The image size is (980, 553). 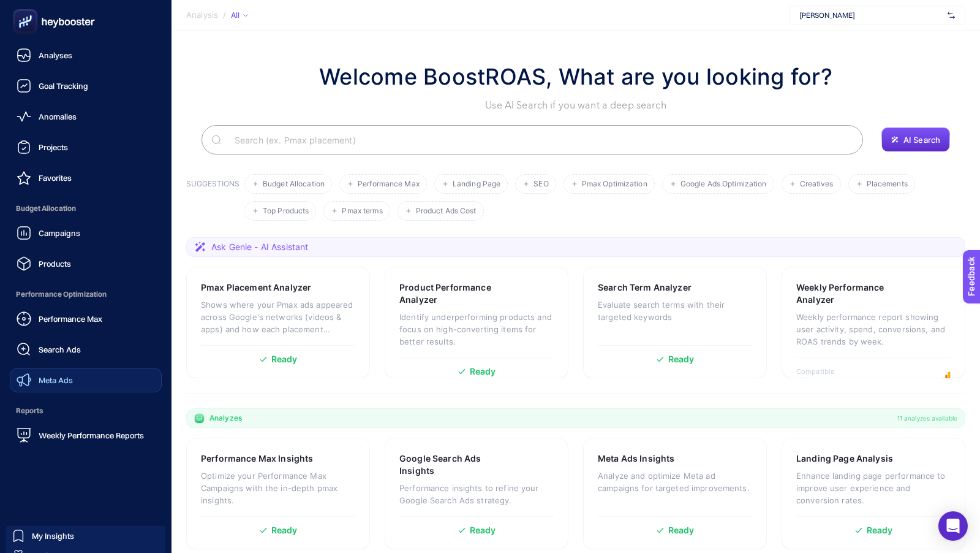 I want to click on h3: Performance Max Insights, so click(x=257, y=458).